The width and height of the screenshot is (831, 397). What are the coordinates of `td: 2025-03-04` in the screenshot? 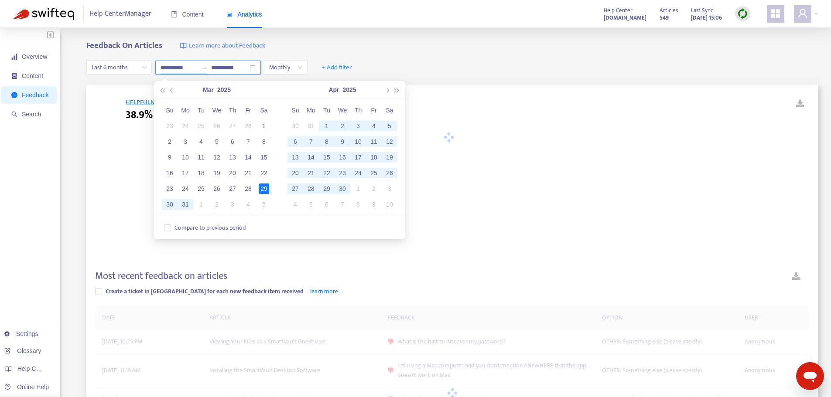 It's located at (201, 142).